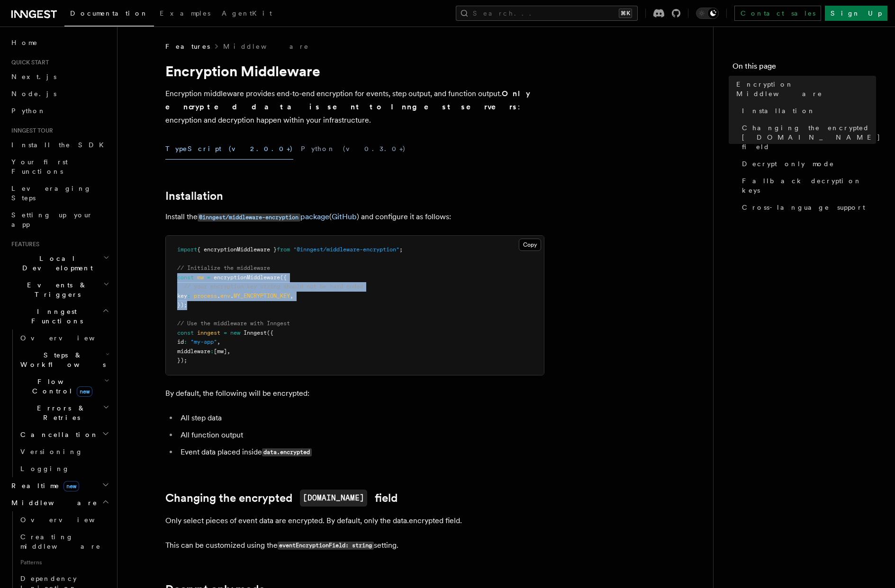 Image resolution: width=895 pixels, height=588 pixels. Describe the element at coordinates (346, 249) in the screenshot. I see `span: "@inngest/middleware-encryption"` at that location.